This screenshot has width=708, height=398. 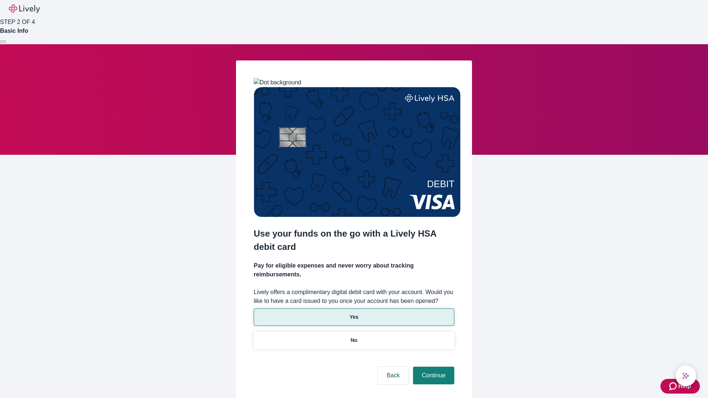 What do you see at coordinates (393, 376) in the screenshot?
I see `button: Back` at bounding box center [393, 376].